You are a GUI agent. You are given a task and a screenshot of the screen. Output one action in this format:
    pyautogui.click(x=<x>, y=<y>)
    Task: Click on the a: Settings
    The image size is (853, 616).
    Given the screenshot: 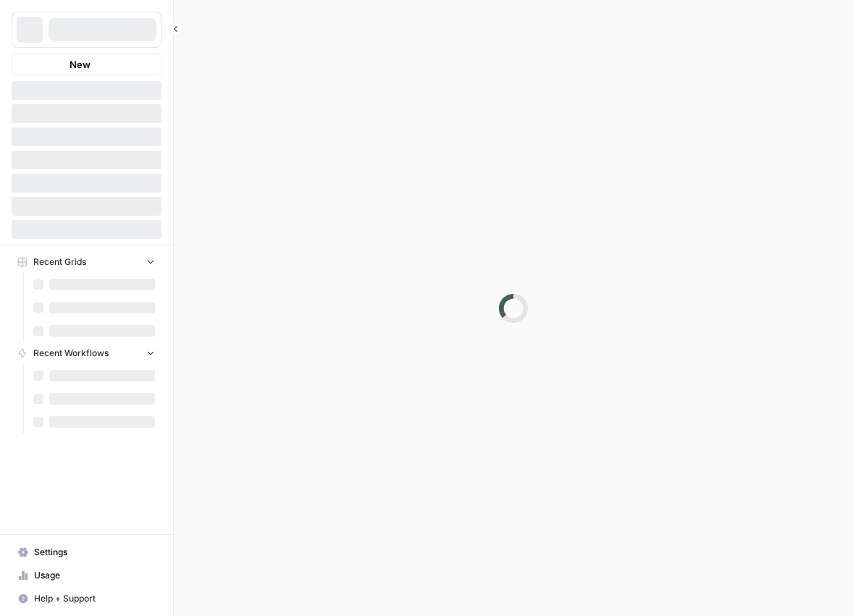 What is the action you would take?
    pyautogui.click(x=86, y=552)
    